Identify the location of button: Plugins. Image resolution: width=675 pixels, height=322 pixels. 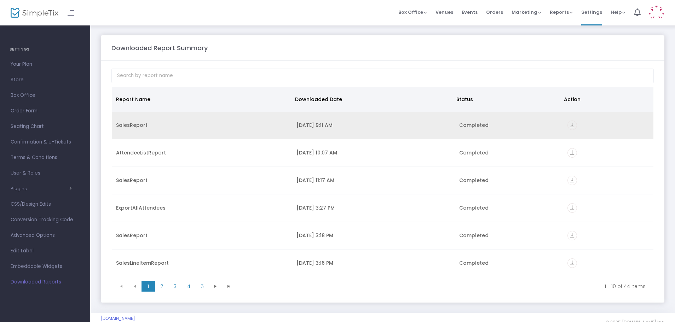
(41, 189).